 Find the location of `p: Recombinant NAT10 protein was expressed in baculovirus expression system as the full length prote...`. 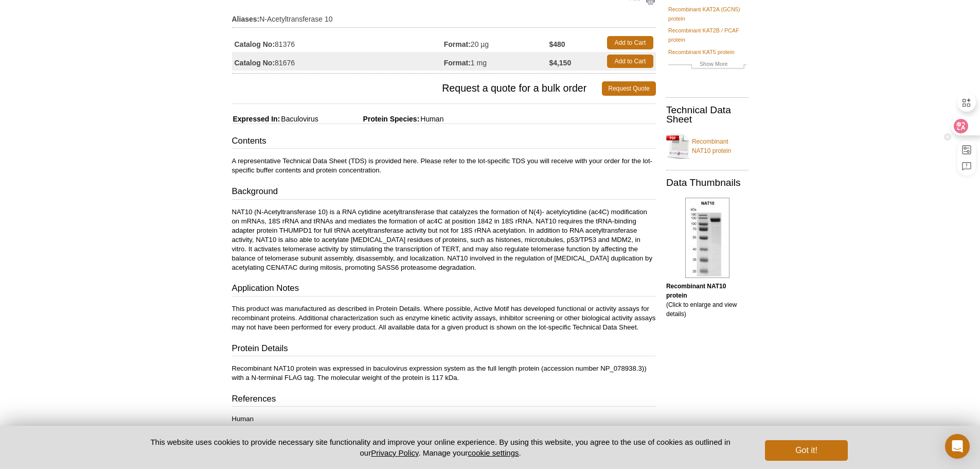

p: Recombinant NAT10 protein was expressed in baculovirus expression system as the full length prote... is located at coordinates (444, 373).